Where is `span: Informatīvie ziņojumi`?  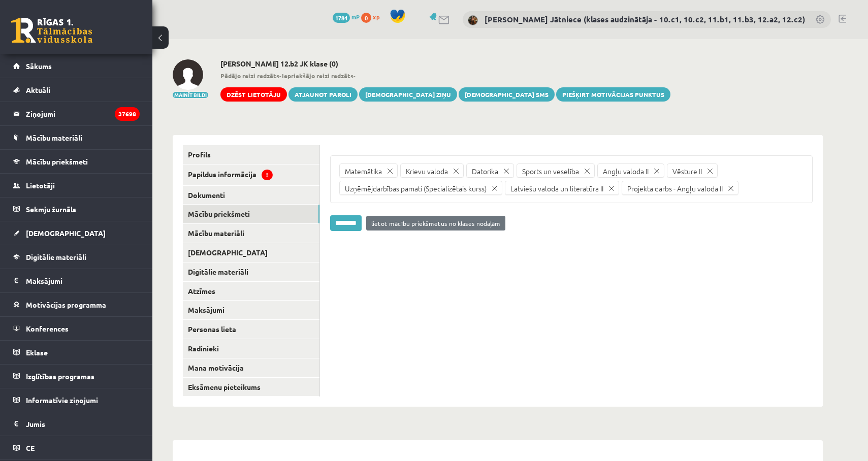
span: Informatīvie ziņojumi is located at coordinates (62, 400).